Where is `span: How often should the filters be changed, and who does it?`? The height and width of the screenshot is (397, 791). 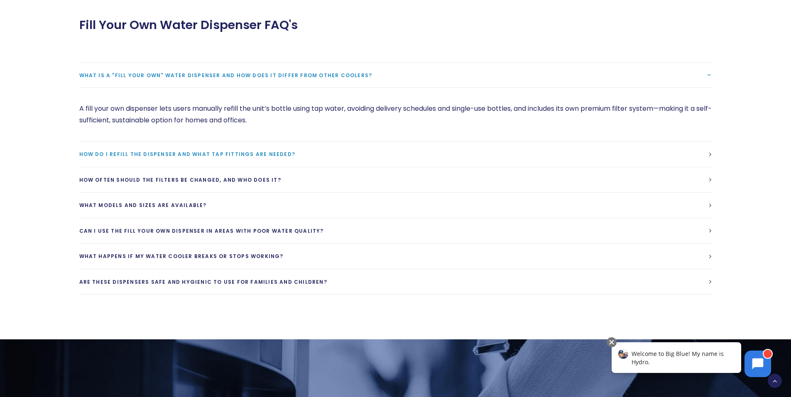 span: How often should the filters be changed, and who does it? is located at coordinates (180, 180).